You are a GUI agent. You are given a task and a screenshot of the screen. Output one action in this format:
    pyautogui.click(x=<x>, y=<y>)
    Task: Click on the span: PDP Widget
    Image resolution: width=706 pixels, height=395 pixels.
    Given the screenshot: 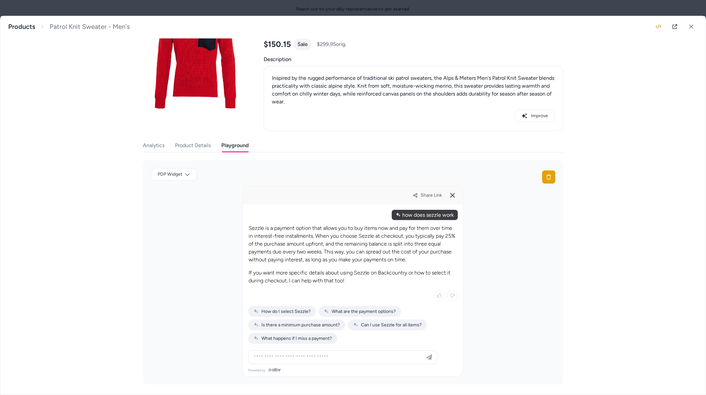 What is the action you would take?
    pyautogui.click(x=170, y=174)
    